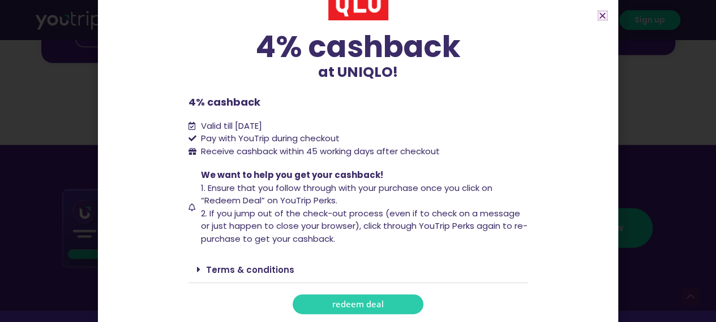 The image size is (716, 322). What do you see at coordinates (358, 46) in the screenshot?
I see `div: 4% cashback` at bounding box center [358, 46].